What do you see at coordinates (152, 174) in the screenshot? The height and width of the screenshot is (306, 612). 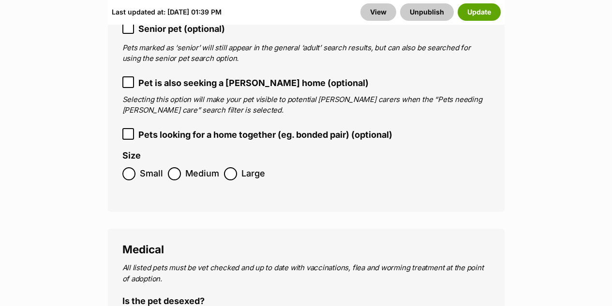 I see `span: Small` at bounding box center [152, 174].